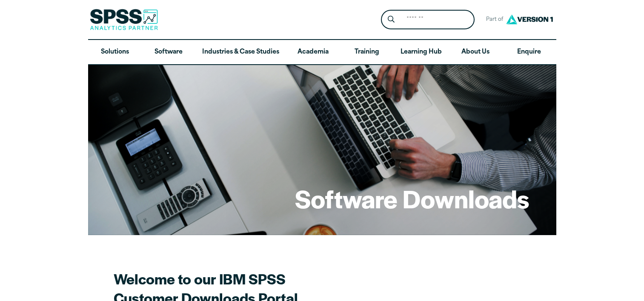 The width and height of the screenshot is (644, 301). Describe the element at coordinates (492, 20) in the screenshot. I see `span: Part of` at that location.